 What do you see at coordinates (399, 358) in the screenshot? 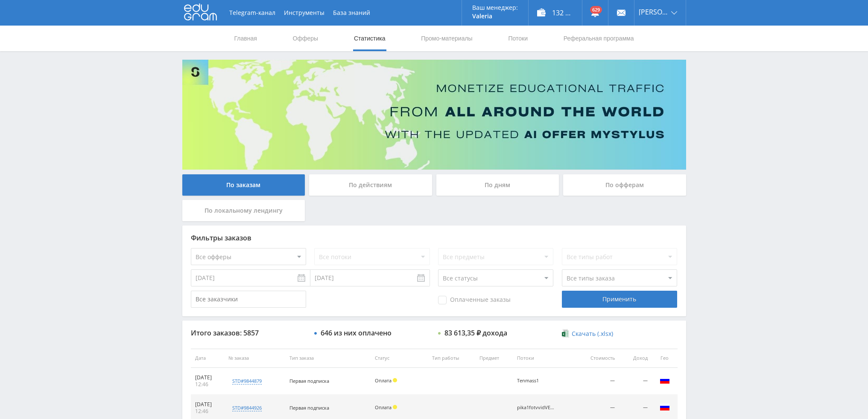
I see `th: Статус` at bounding box center [399, 358].